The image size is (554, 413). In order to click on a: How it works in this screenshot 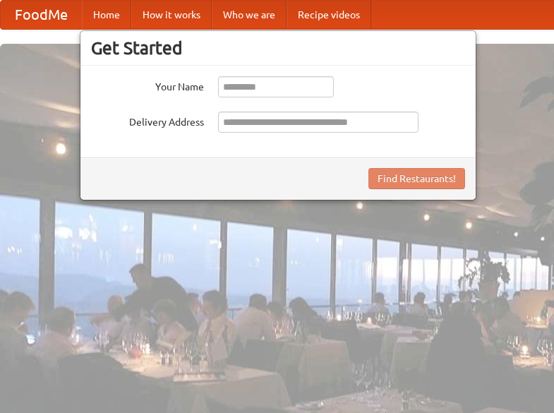, I will do `click(172, 15)`.